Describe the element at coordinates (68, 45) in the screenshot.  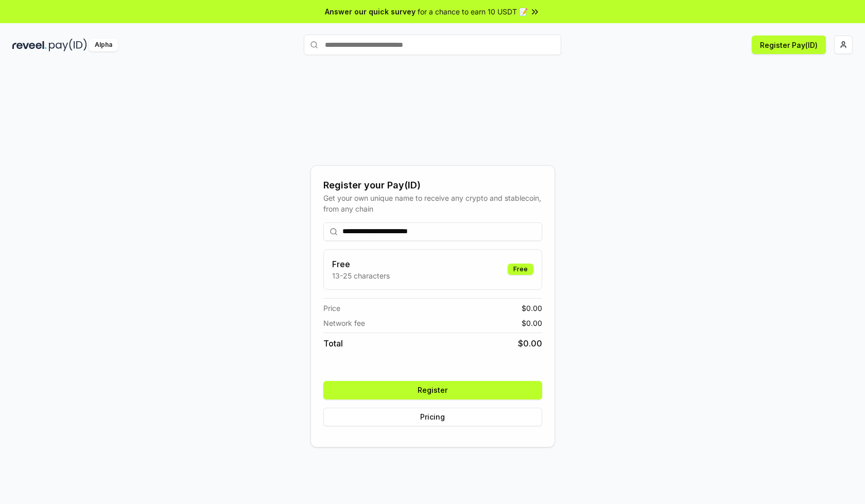
I see `img: pay_id` at that location.